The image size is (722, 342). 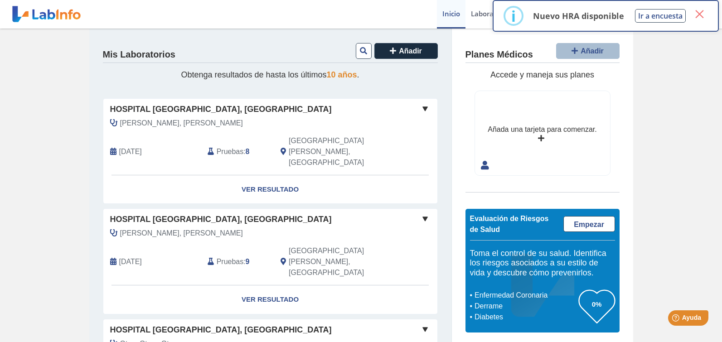 I want to click on span: Obtenga resultados de hasta los últimos ., so click(x=270, y=75).